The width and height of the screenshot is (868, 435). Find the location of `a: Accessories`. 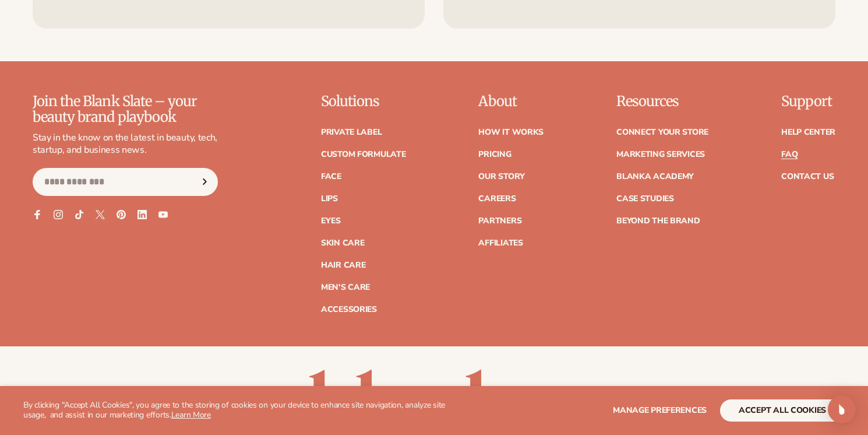

a: Accessories is located at coordinates (349, 310).